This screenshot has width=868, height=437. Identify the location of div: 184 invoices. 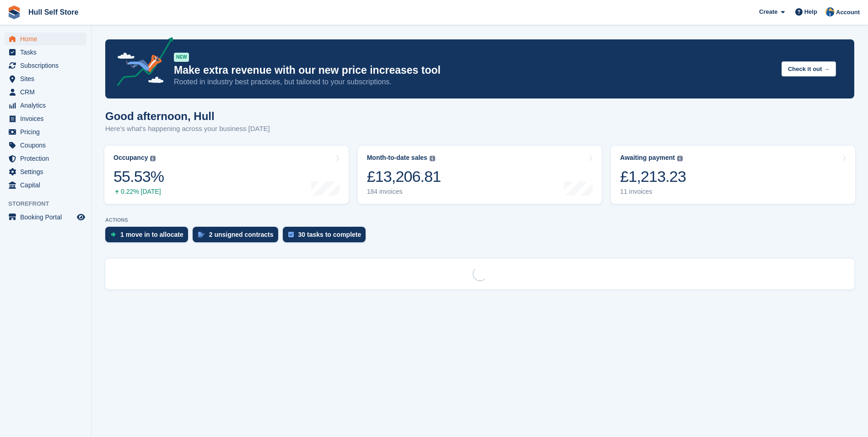
(404, 191).